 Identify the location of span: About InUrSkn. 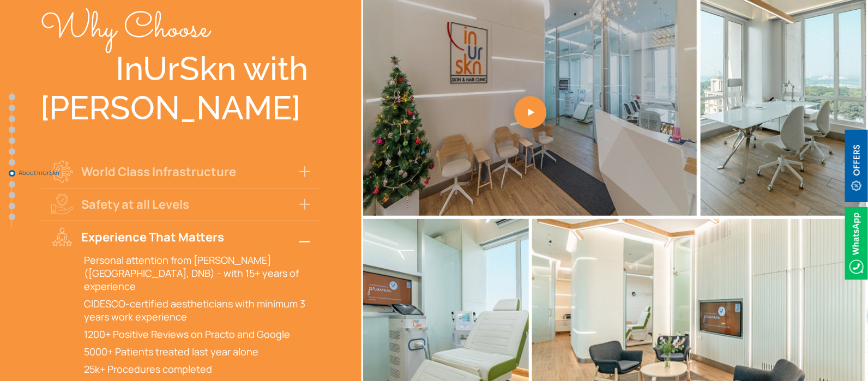
(46, 173).